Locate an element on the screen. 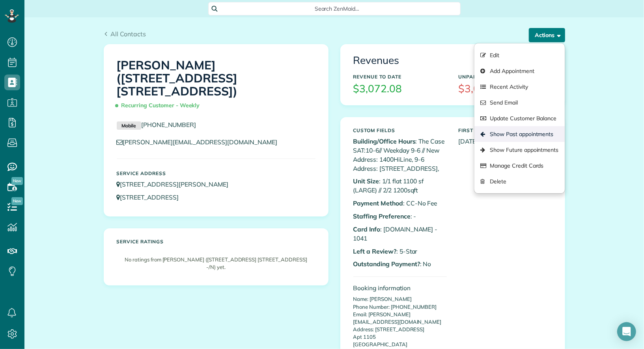 The width and height of the screenshot is (644, 349). b: Card Info is located at coordinates (367, 229).